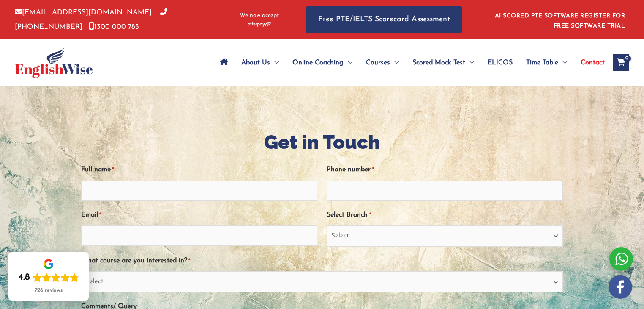 Image resolution: width=644 pixels, height=309 pixels. Describe the element at coordinates (136, 261) in the screenshot. I see `label: What course are you interested in?` at that location.